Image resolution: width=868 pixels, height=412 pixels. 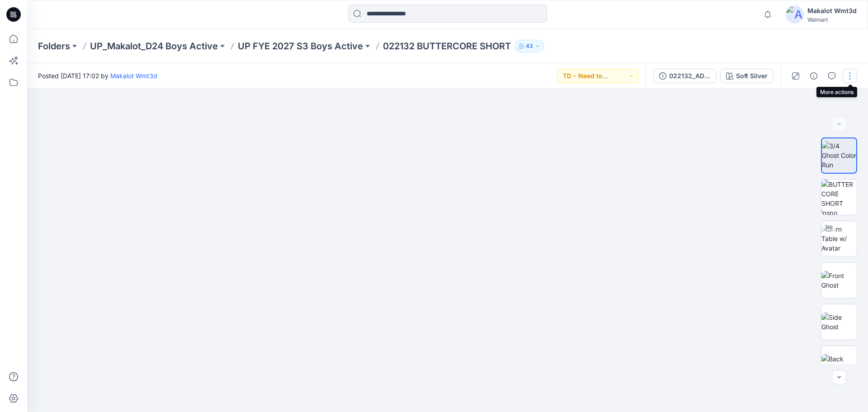 What do you see at coordinates (685, 76) in the screenshot?
I see `button: 022132_ADM_BUTTERCORE SHORT` at bounding box center [685, 76].